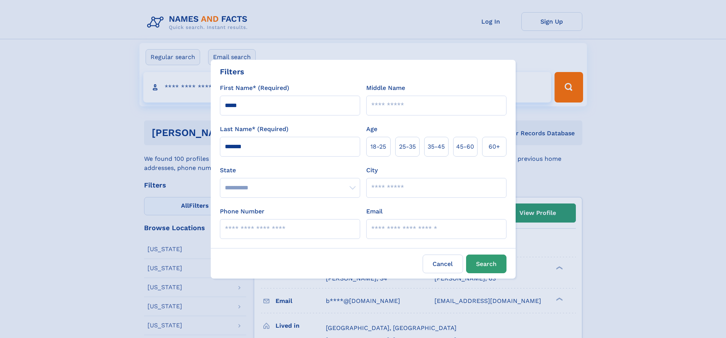 The height and width of the screenshot is (338, 726). What do you see at coordinates (443, 264) in the screenshot?
I see `label: Cancel` at bounding box center [443, 264].